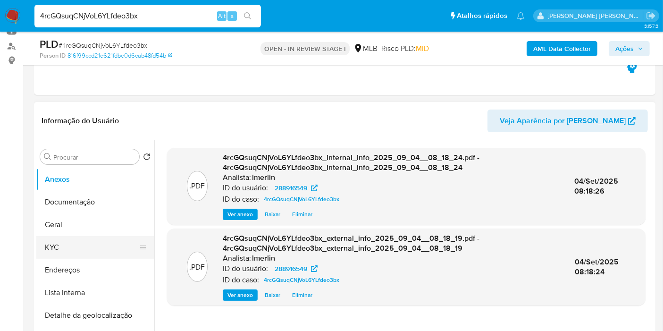 The width and height of the screenshot is (663, 331). What do you see at coordinates (95, 270) in the screenshot?
I see `button: Endereços` at bounding box center [95, 270].